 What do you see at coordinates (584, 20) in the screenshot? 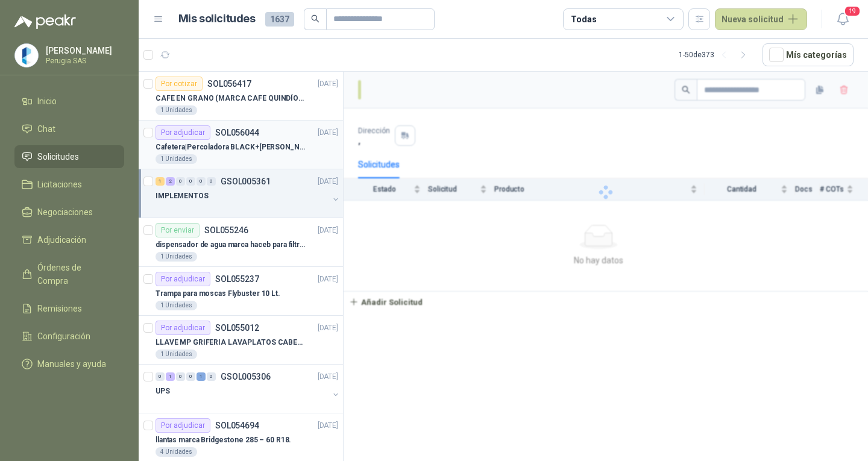
I see `div: Todas` at bounding box center [584, 20].